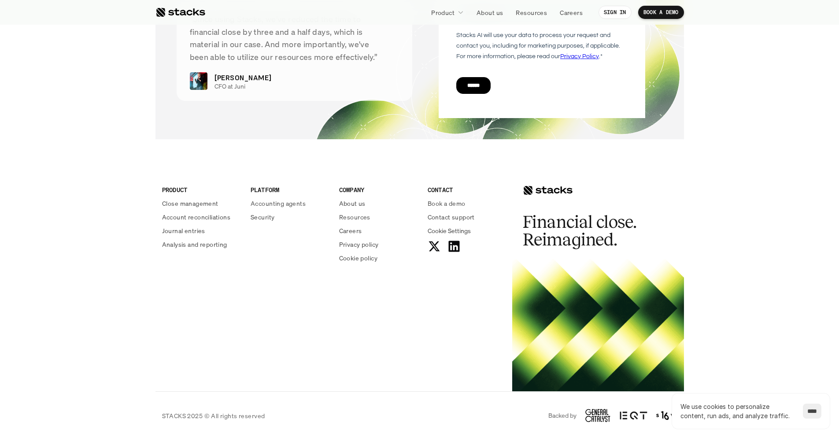 The height and width of the screenshot is (438, 839). What do you see at coordinates (378, 189) in the screenshot?
I see `p: COMPANY` at bounding box center [378, 189].